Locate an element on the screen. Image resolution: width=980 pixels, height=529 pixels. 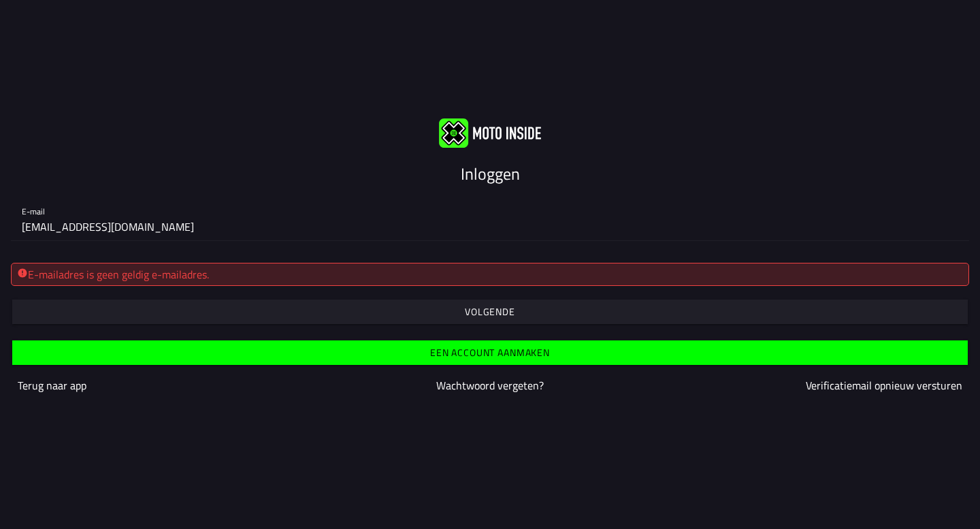
a: Verificatiemail opnieuw versturen is located at coordinates (884, 385).